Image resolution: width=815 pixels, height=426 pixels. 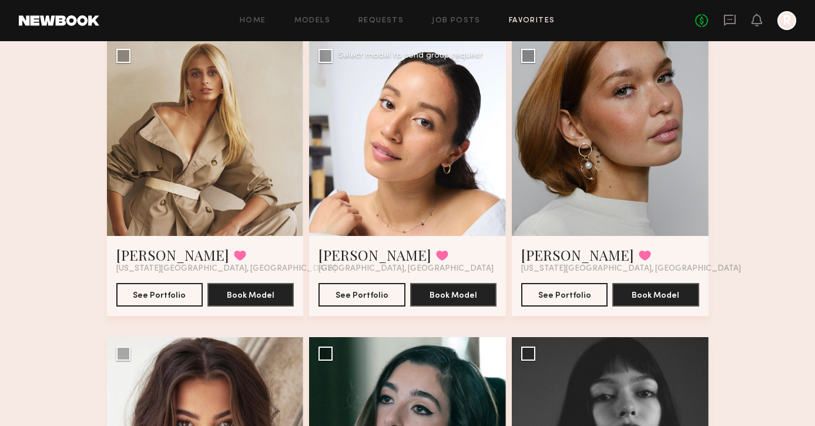 I want to click on a: Requests, so click(x=381, y=21).